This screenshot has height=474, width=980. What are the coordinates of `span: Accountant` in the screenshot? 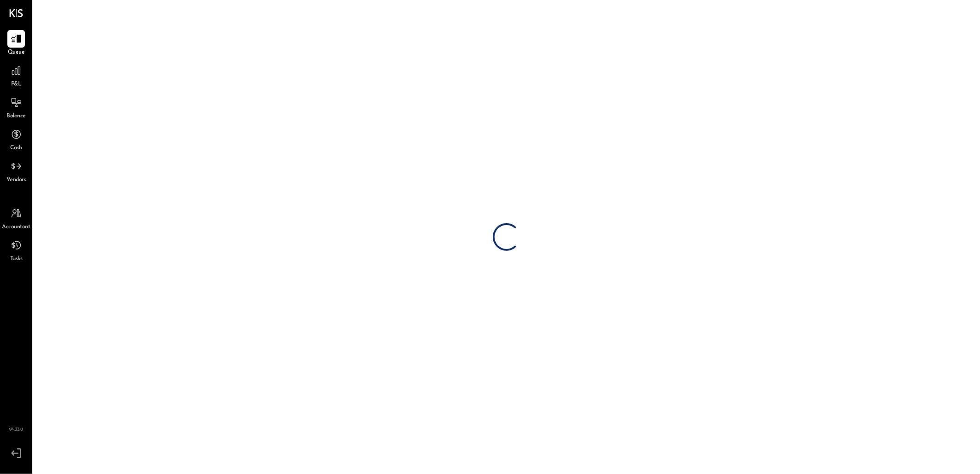 It's located at (17, 227).